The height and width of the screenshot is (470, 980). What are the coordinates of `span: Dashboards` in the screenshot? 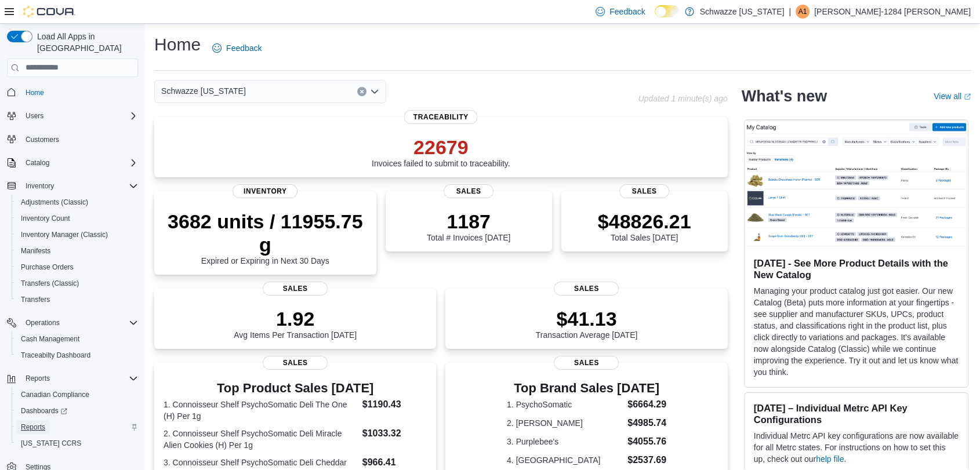 It's located at (77, 411).